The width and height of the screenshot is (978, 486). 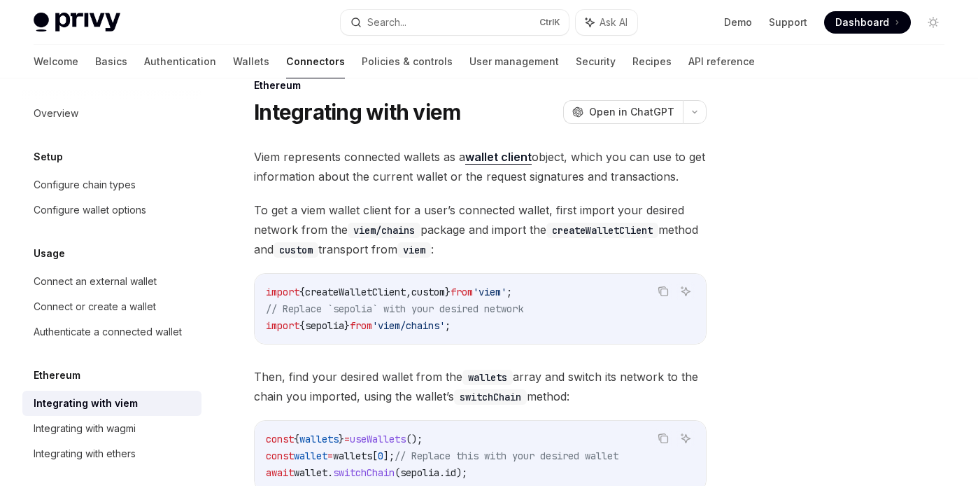 I want to click on a: Demo, so click(x=738, y=22).